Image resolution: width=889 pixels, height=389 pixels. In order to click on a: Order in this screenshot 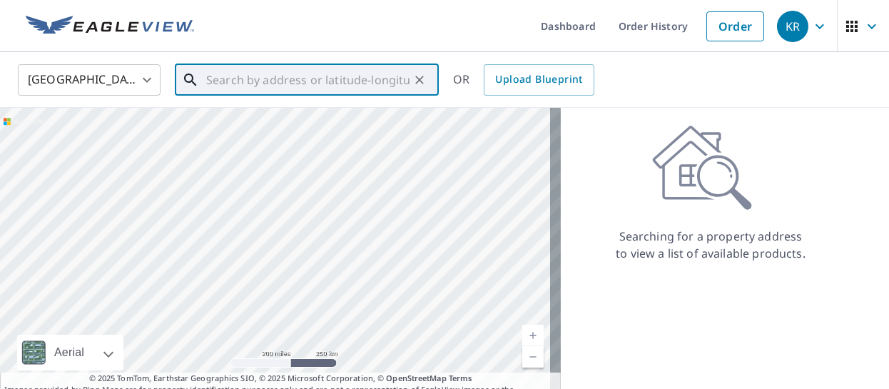, I will do `click(735, 26)`.